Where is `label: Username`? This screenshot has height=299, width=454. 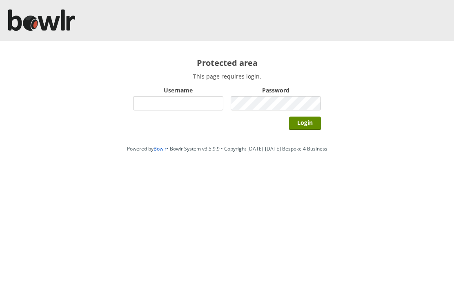
label: Username is located at coordinates (178, 90).